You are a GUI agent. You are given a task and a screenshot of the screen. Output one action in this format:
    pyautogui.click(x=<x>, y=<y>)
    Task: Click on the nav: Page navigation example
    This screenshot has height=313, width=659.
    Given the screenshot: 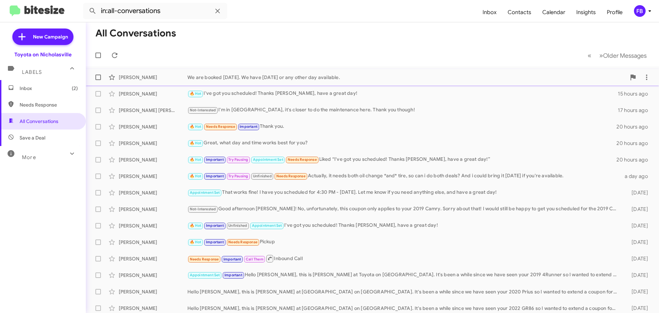 What is the action you would take?
    pyautogui.click(x=617, y=55)
    